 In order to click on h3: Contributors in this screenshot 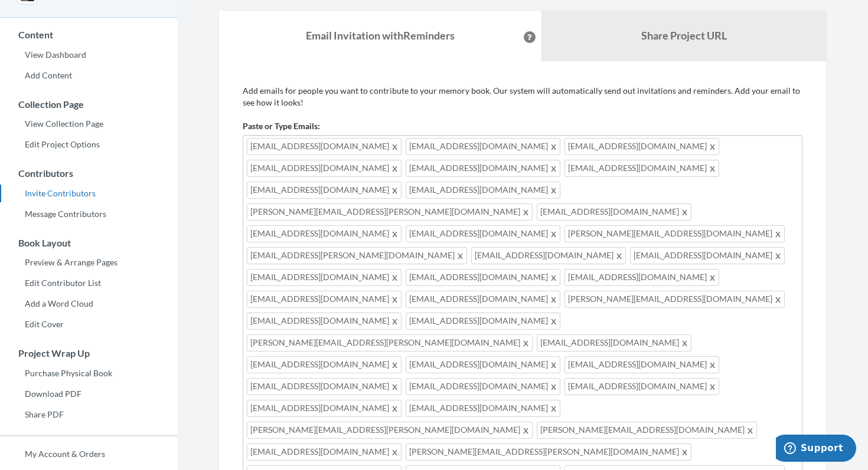, I will do `click(89, 174)`.